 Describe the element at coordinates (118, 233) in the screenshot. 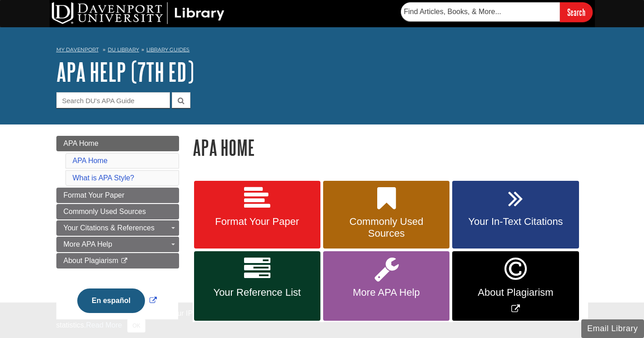

I see `div: Guide Page Menu` at that location.